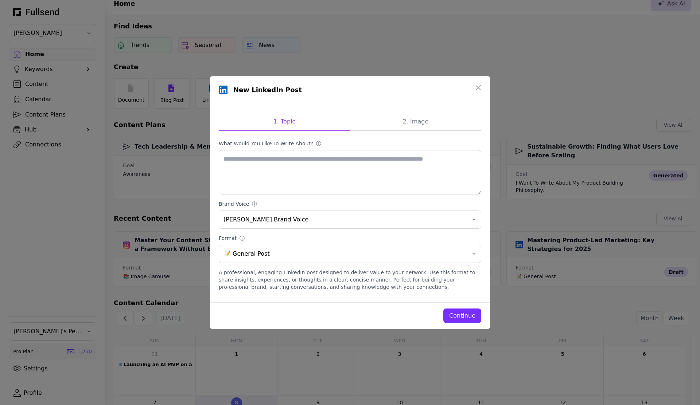  Describe the element at coordinates (350, 254) in the screenshot. I see `button: 📝 General Post` at that location.